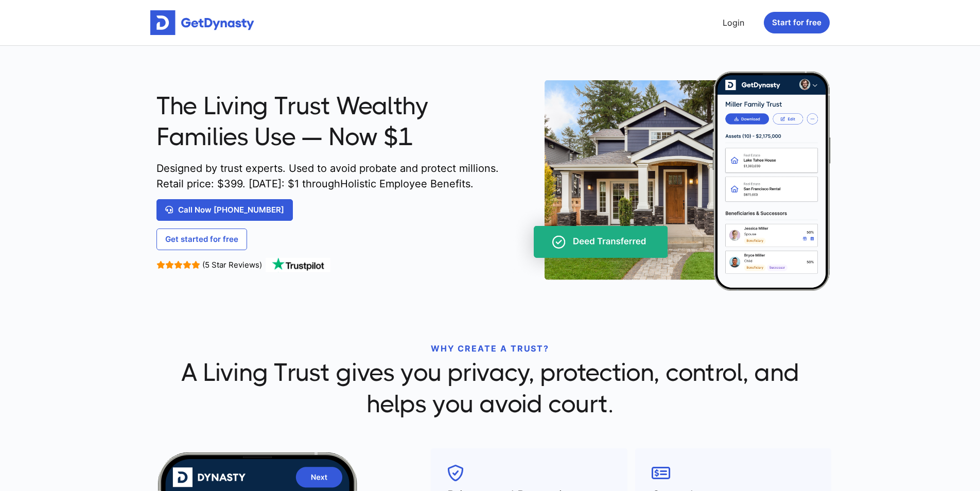  I want to click on span: The Living Trust Wealthy Families Use — Now $1, so click(330, 121).